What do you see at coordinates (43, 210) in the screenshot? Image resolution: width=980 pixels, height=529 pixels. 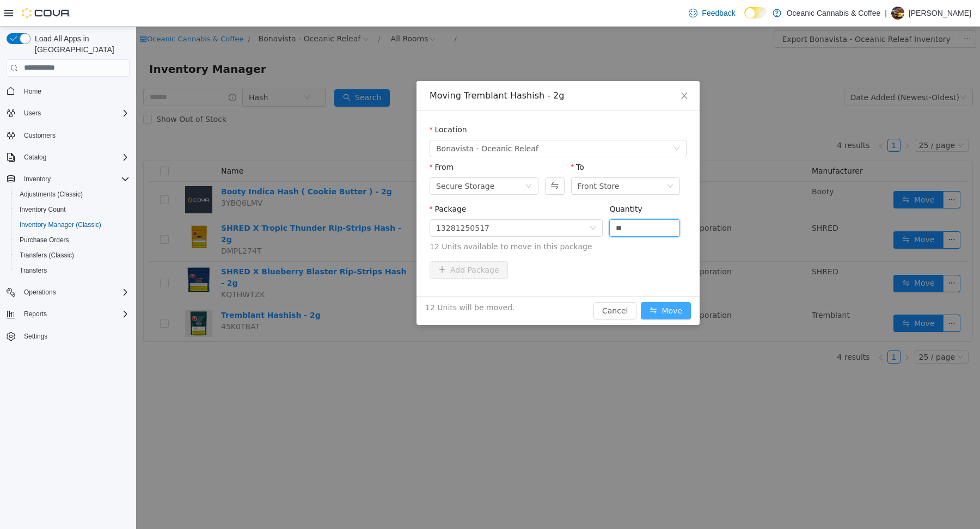 I see `a: Inventory Count` at bounding box center [43, 210].